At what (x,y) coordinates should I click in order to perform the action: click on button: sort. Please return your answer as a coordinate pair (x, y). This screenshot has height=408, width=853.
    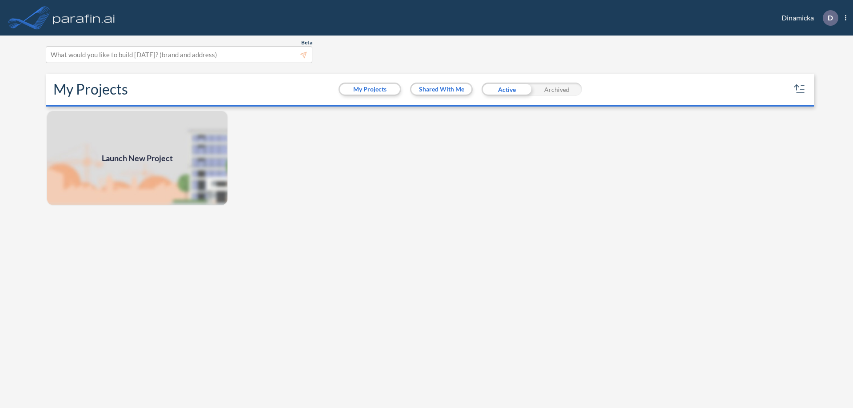
    Looking at the image, I should click on (800, 89).